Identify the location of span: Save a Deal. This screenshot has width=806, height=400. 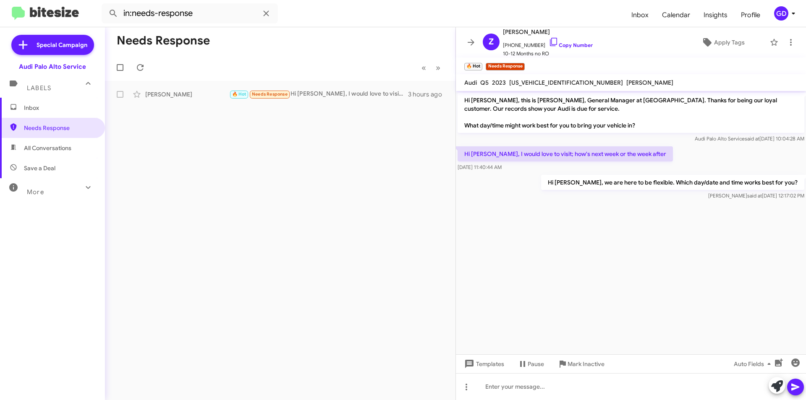
(39, 168).